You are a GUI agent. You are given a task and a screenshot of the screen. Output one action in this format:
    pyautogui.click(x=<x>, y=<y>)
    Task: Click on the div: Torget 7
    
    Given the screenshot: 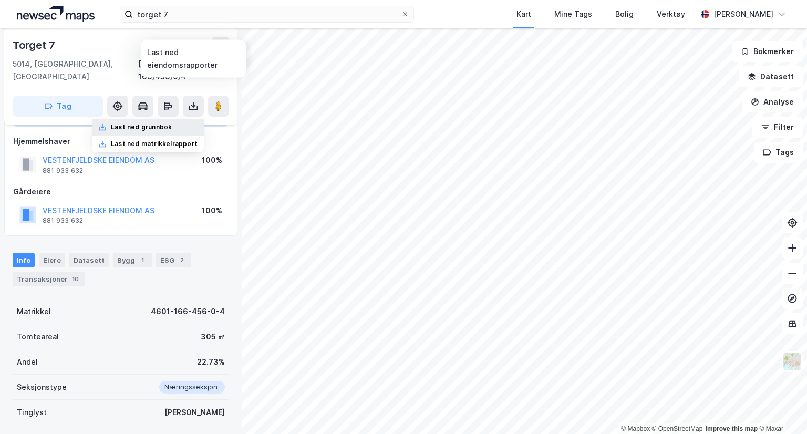 What is the action you would take?
    pyautogui.click(x=35, y=45)
    